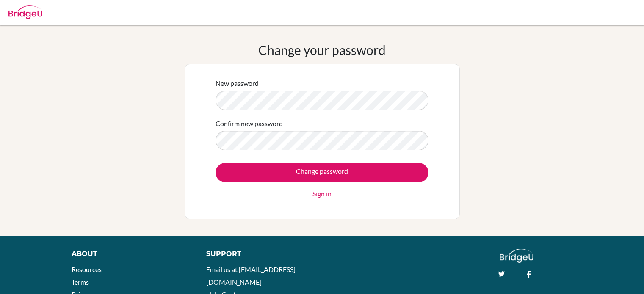 This screenshot has height=294, width=644. Describe the element at coordinates (322, 194) in the screenshot. I see `a: Sign in` at that location.